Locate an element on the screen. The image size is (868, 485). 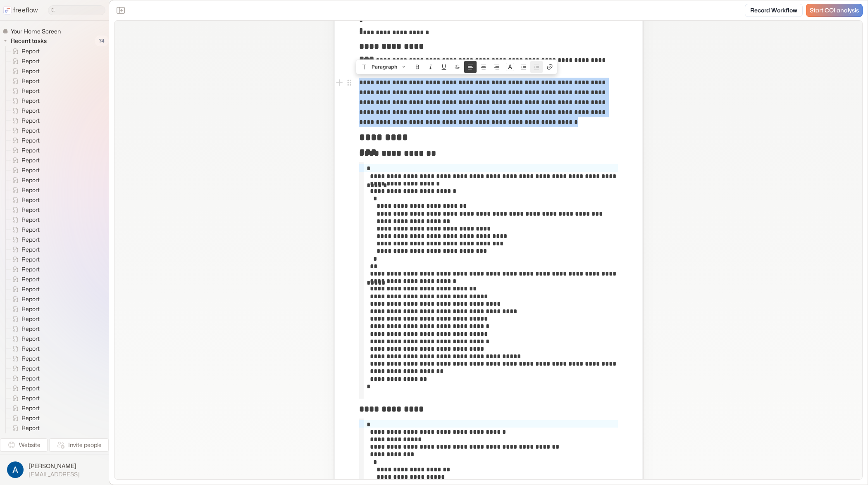
a: freeflow is located at coordinates (21, 10).